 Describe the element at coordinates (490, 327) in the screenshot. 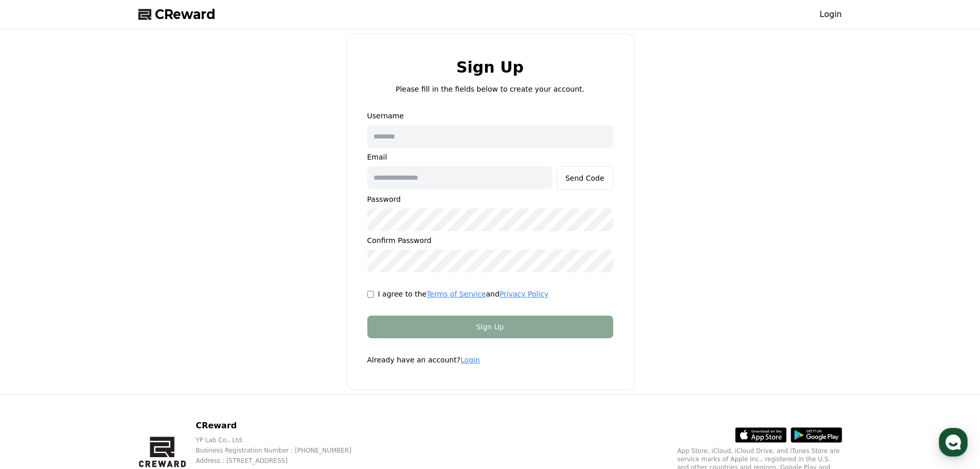

I see `button: Sign Up` at that location.